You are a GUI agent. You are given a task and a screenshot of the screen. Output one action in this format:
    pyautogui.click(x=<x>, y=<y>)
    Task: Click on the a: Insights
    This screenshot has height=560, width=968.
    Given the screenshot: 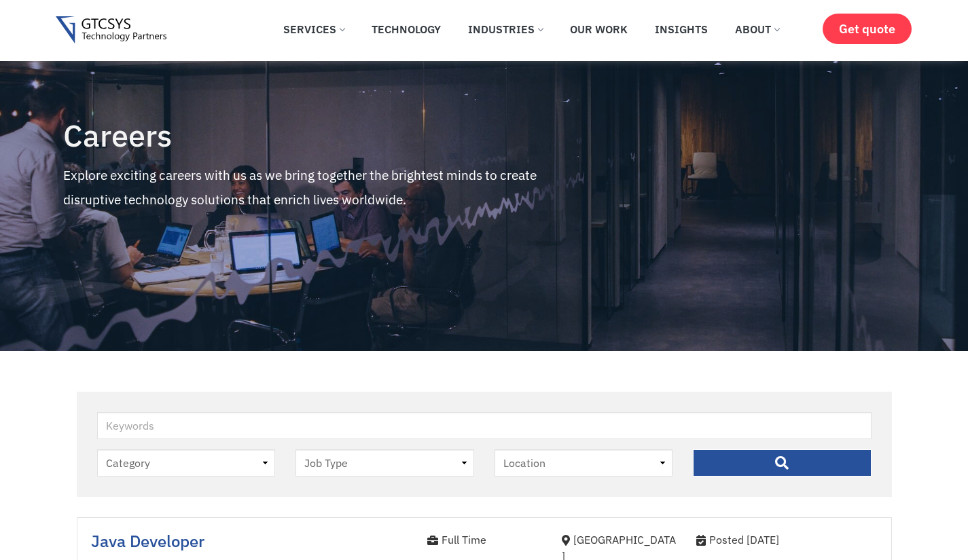 What is the action you would take?
    pyautogui.click(x=681, y=30)
    